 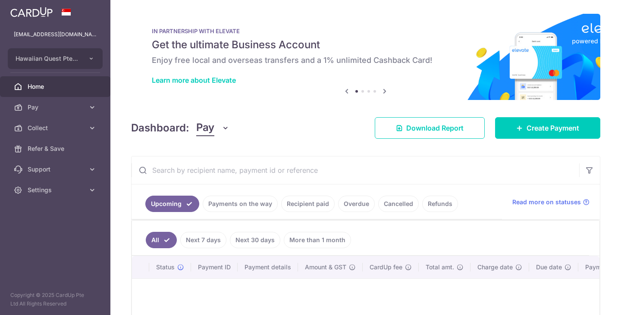 What do you see at coordinates (255, 240) in the screenshot?
I see `a: Next 30 days` at bounding box center [255, 240].